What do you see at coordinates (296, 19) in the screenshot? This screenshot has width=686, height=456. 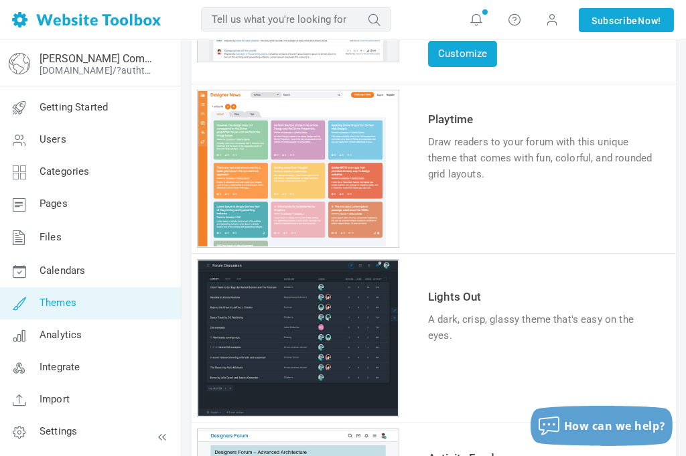 I see `input: Tell us what you're looking for` at bounding box center [296, 19].